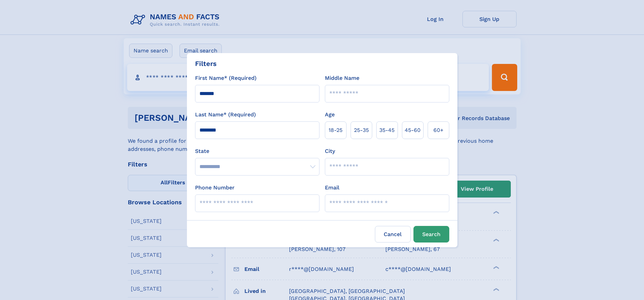  Describe the element at coordinates (342, 78) in the screenshot. I see `label: Middle Name` at that location.